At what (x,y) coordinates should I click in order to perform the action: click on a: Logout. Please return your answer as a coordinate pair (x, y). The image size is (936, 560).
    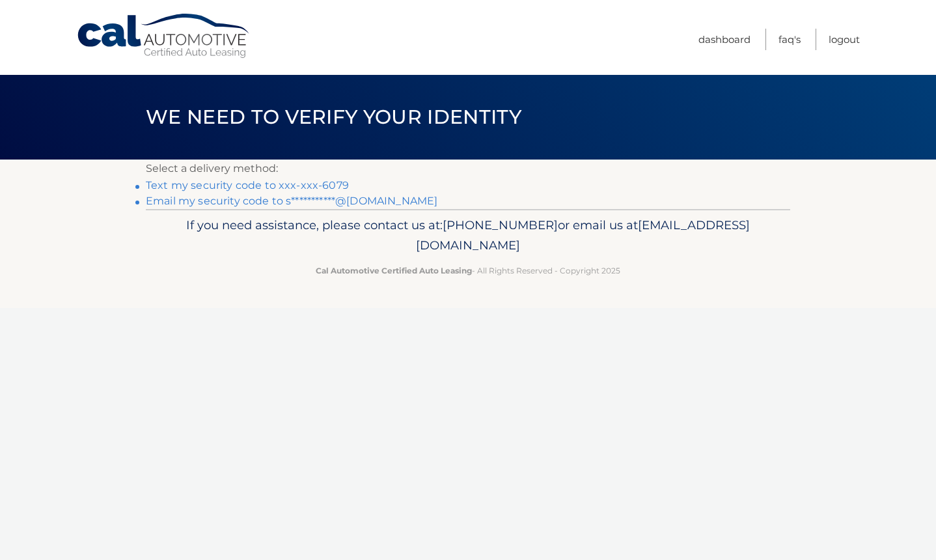
    Looking at the image, I should click on (844, 39).